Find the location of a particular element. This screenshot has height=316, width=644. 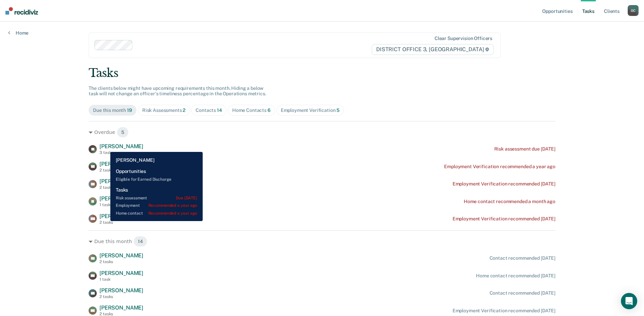

div: Contacts is located at coordinates (209, 110).